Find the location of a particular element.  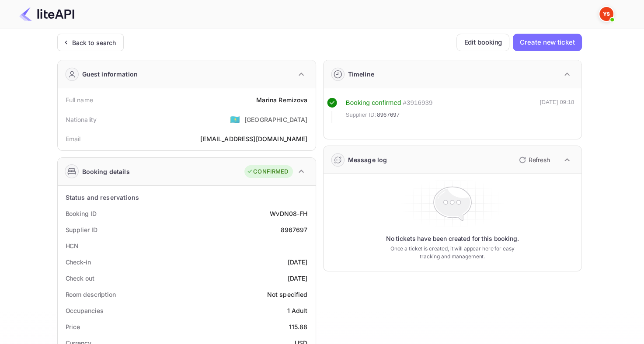

div: Check out is located at coordinates (80, 278).